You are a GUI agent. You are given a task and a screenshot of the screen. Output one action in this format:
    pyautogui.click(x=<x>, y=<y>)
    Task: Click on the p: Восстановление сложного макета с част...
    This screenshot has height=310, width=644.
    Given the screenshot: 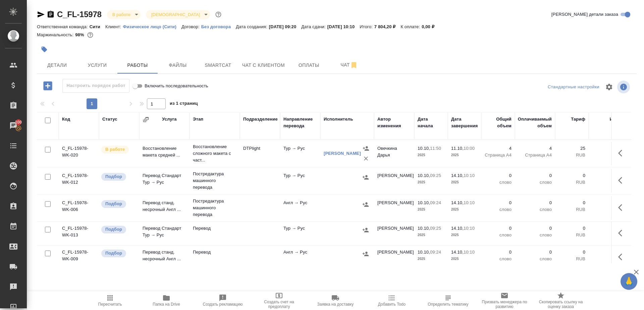 What is the action you would take?
    pyautogui.click(x=215, y=153)
    